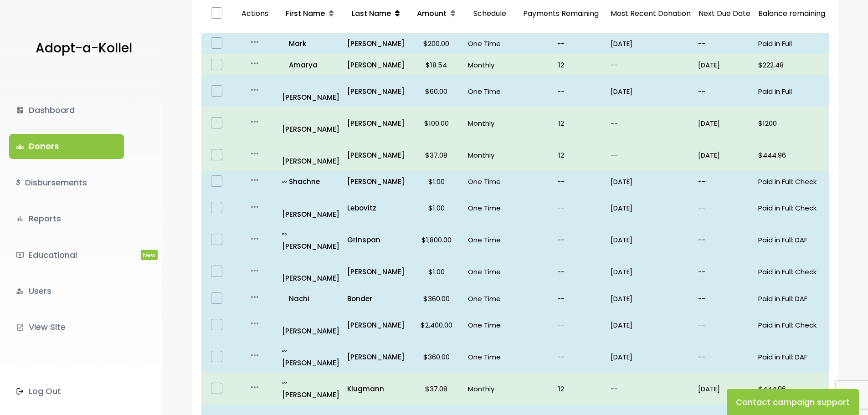 The height and width of the screenshot is (415, 868). What do you see at coordinates (436, 64) in the screenshot?
I see `p: $18.54` at bounding box center [436, 64].